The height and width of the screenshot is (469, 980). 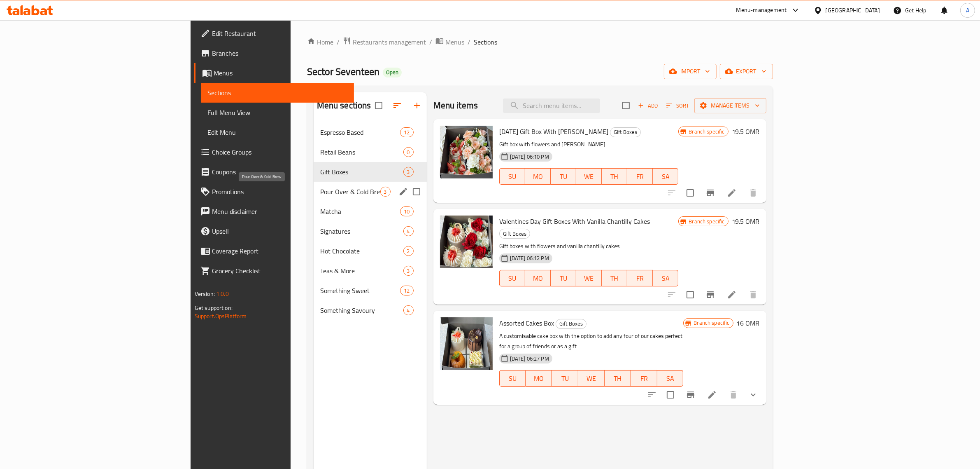 I want to click on span: 3, so click(x=409, y=172).